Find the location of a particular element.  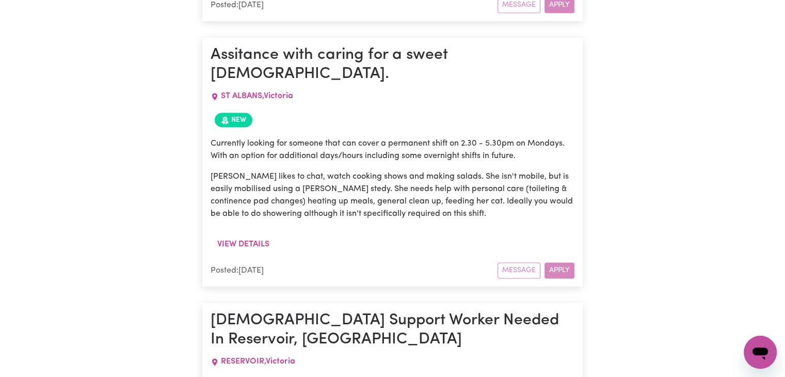

span: Job posted within the last 30 days is located at coordinates (233, 120).